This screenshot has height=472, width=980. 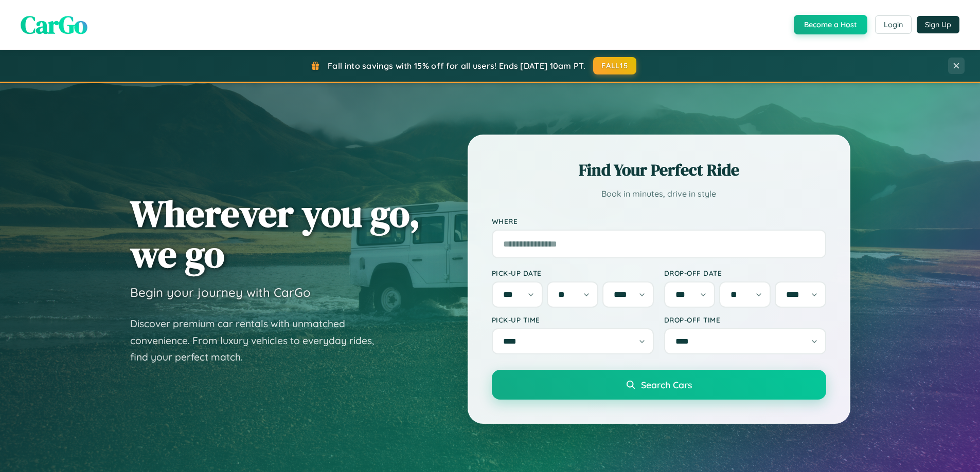 What do you see at coordinates (573, 273) in the screenshot?
I see `label: Pick-up Date` at bounding box center [573, 273].